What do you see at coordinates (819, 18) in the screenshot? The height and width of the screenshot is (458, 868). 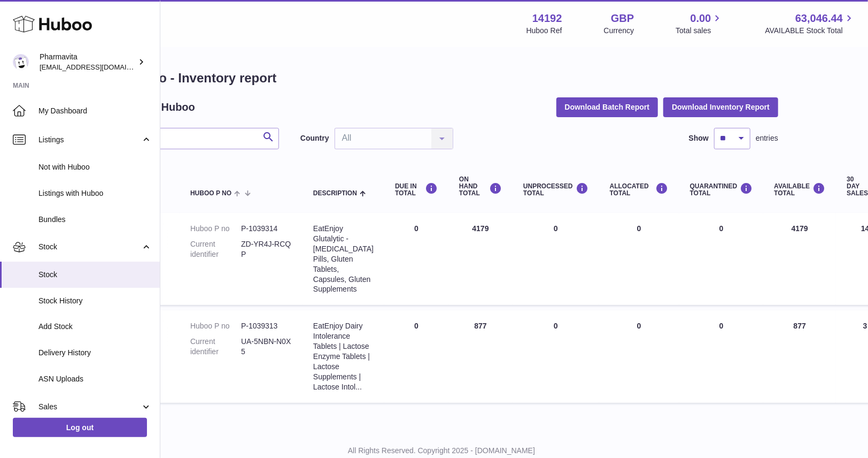 I see `span: 63,046.44` at bounding box center [819, 18].